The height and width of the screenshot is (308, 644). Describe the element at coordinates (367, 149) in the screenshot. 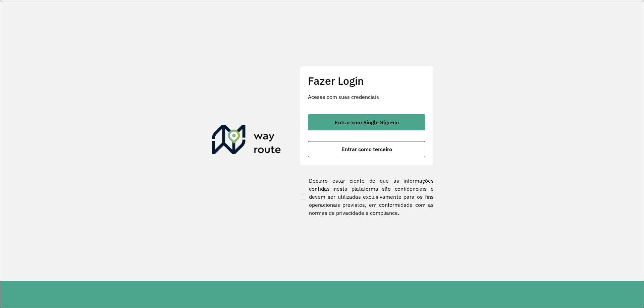

I see `span: Entrar como terceiro` at that location.